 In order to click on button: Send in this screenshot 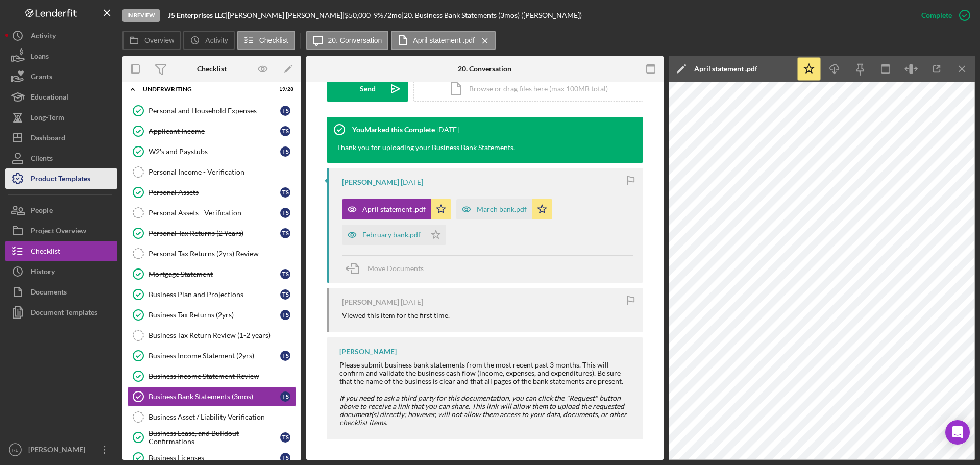, I will do `click(367, 89)`.